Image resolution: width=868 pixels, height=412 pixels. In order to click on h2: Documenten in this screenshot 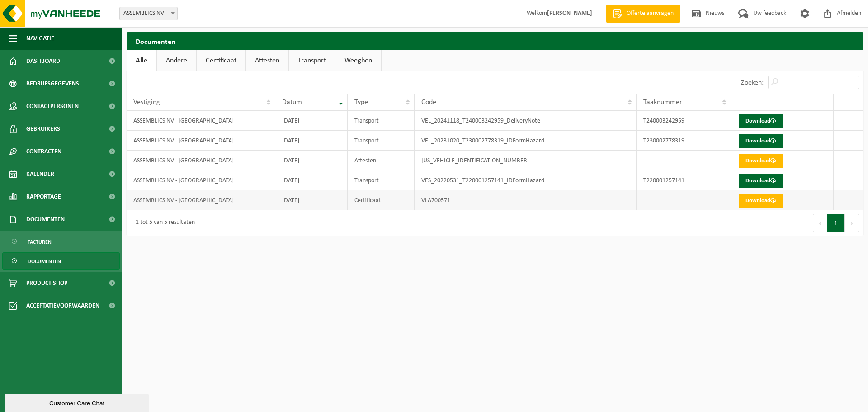, I will do `click(495, 41)`.